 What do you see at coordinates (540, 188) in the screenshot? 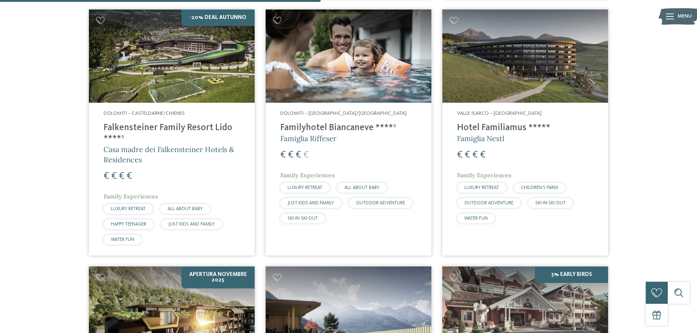
I see `span: CHILDREN’S FARM` at bounding box center [540, 188].